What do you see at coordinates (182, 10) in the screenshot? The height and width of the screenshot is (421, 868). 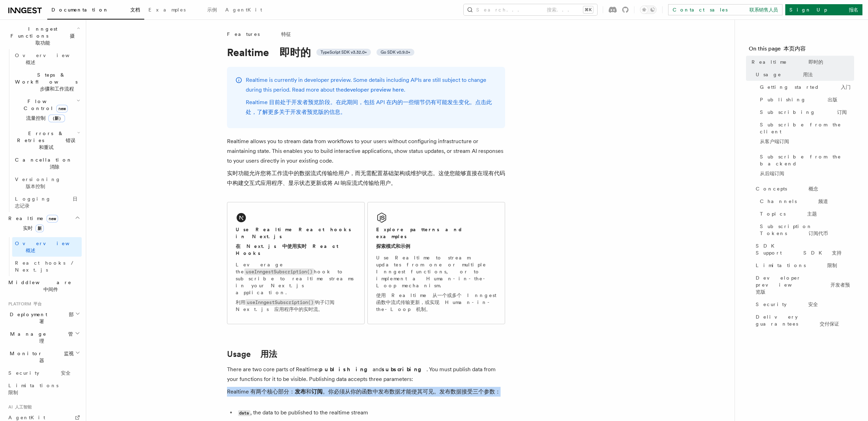 I see `span: Examples` at bounding box center [182, 10].